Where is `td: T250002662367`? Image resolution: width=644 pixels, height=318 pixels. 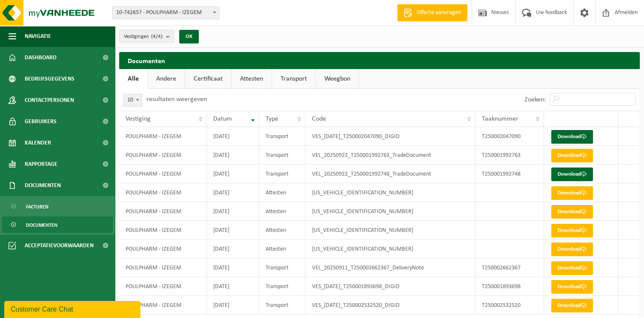 td: T250002662367 is located at coordinates (509, 268).